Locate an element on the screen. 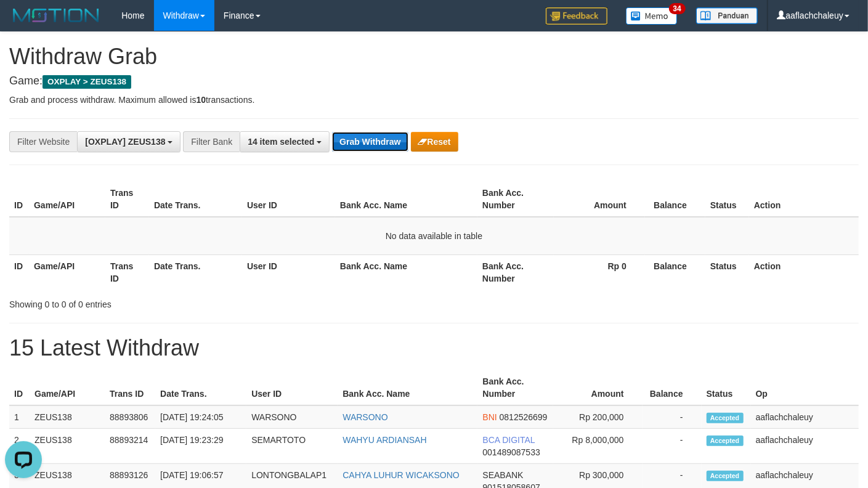 This screenshot has width=868, height=488. span: BNI is located at coordinates (489, 417).